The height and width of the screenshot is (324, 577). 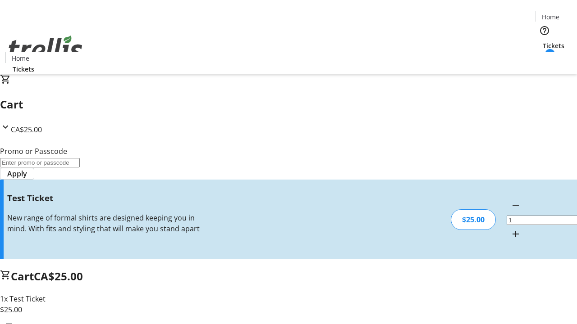 What do you see at coordinates (105, 224) in the screenshot?
I see `div: New range of formal shirts are designed keeping you in mind. With fits and styling that will make...` at bounding box center [105, 224].